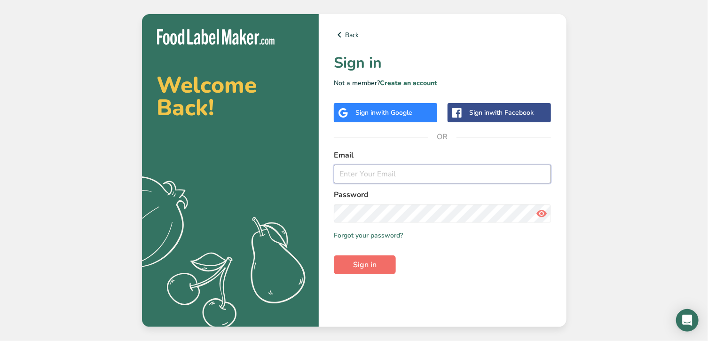 This screenshot has height=341, width=708. Describe the element at coordinates (365, 265) in the screenshot. I see `span: Sign in` at that location.